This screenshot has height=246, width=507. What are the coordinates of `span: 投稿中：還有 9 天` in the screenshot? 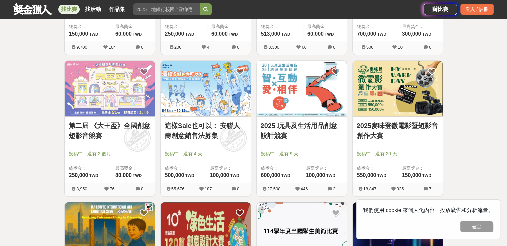 It's located at (302, 154).